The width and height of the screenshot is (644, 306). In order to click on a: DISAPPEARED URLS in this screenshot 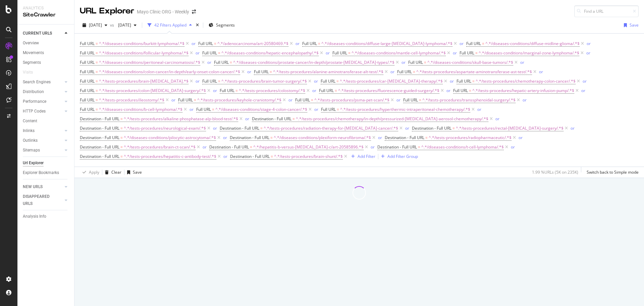, I will do `click(42, 200)`.